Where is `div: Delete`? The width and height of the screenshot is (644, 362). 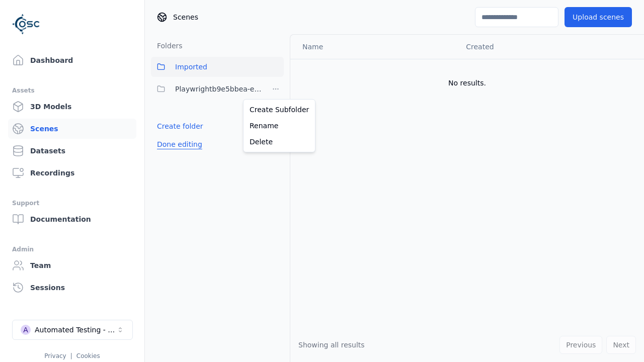 div: Delete is located at coordinates (279, 142).